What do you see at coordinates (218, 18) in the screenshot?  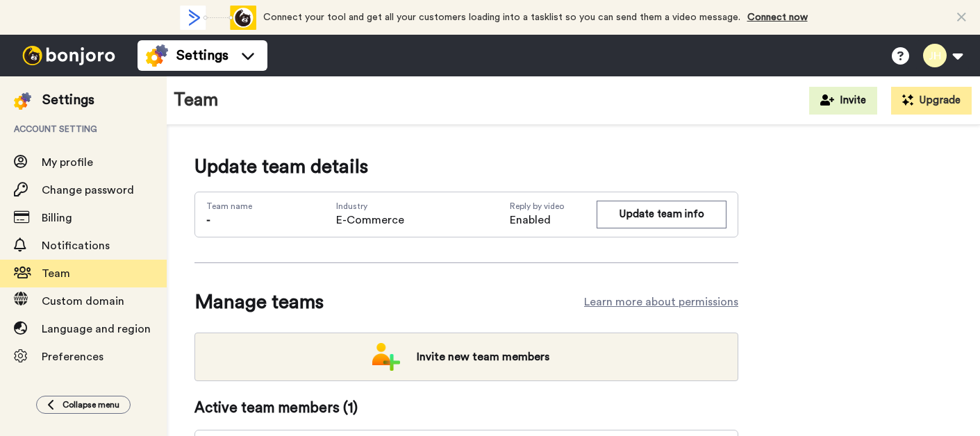 I see `div: animation` at bounding box center [218, 18].